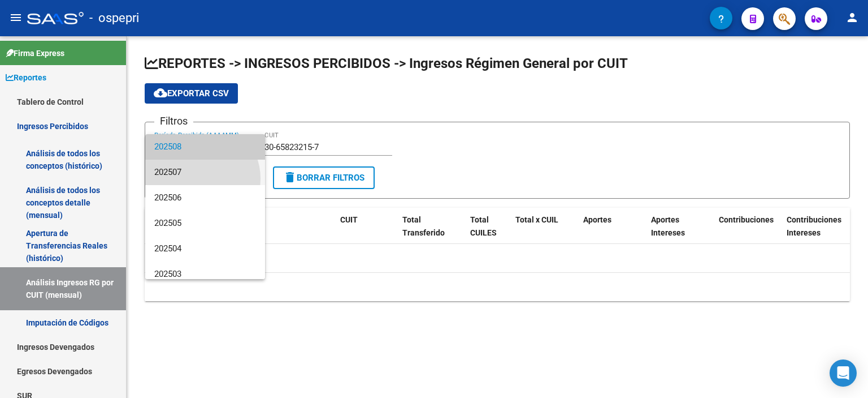 The width and height of the screenshot is (868, 398). I want to click on span: 202506, so click(205, 198).